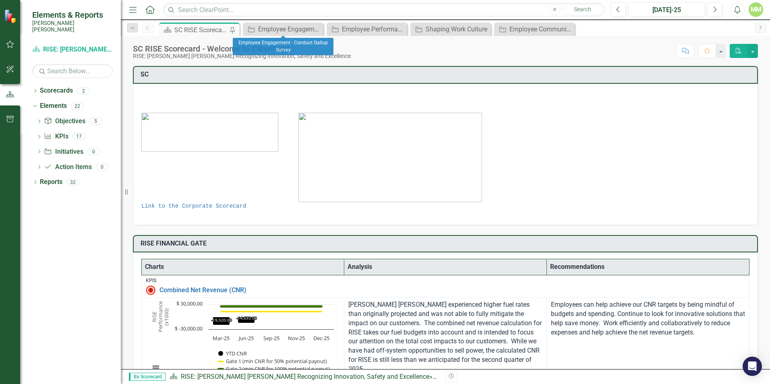 This screenshot has height=384, width=770. What do you see at coordinates (68, 167) in the screenshot?
I see `a: Action Items` at bounding box center [68, 167].